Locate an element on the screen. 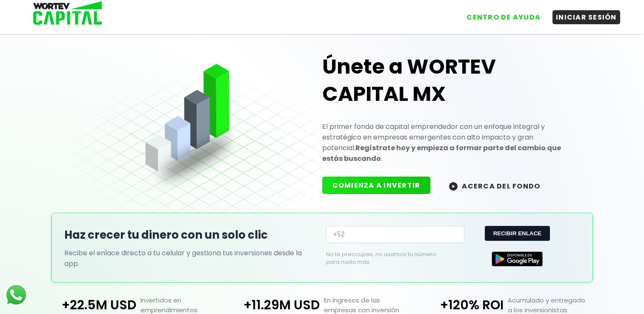  button: INICIAR SESIÓN is located at coordinates (586, 17).